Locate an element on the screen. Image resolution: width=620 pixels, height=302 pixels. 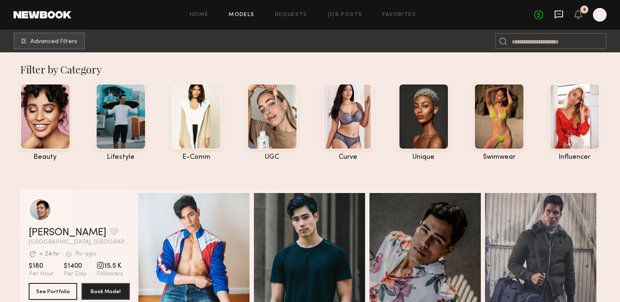
div: beauty is located at coordinates (45, 157).